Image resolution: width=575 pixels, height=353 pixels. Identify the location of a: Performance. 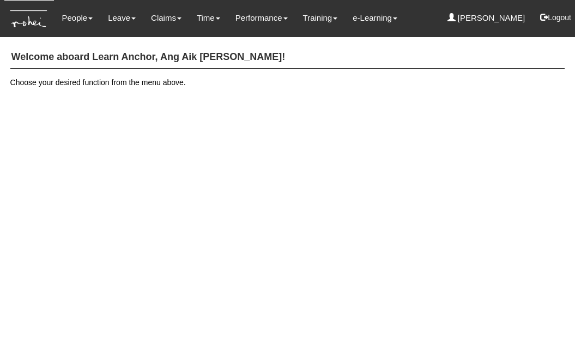
(262, 18).